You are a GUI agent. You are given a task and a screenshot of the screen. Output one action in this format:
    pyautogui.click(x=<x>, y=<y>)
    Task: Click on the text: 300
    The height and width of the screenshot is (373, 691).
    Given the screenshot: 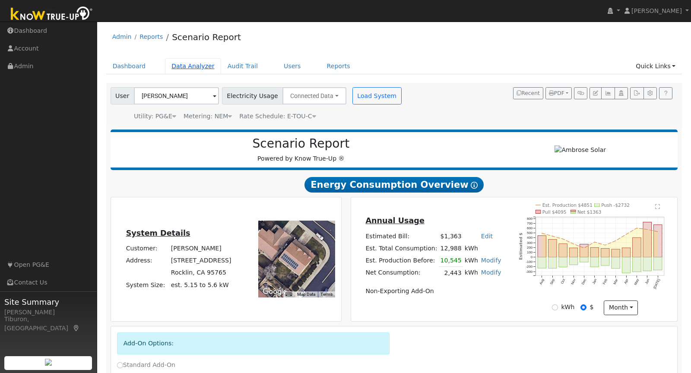 What is the action you would take?
    pyautogui.click(x=530, y=243)
    